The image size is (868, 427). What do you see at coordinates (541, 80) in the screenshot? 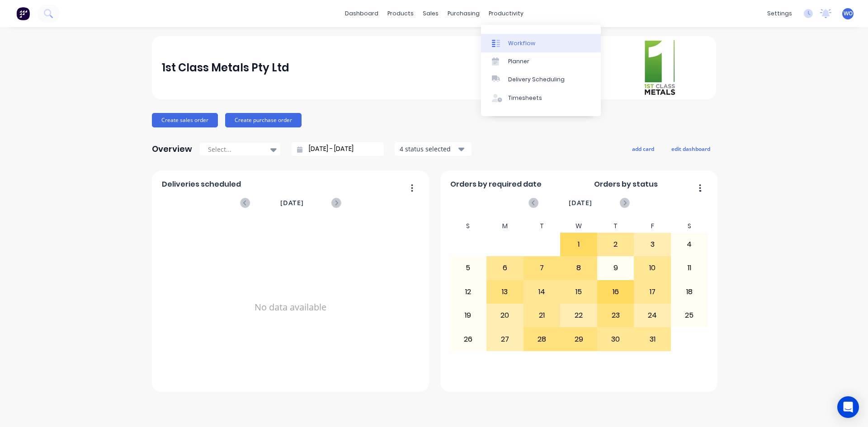
I see `a: Delivery Scheduling` at bounding box center [541, 80].